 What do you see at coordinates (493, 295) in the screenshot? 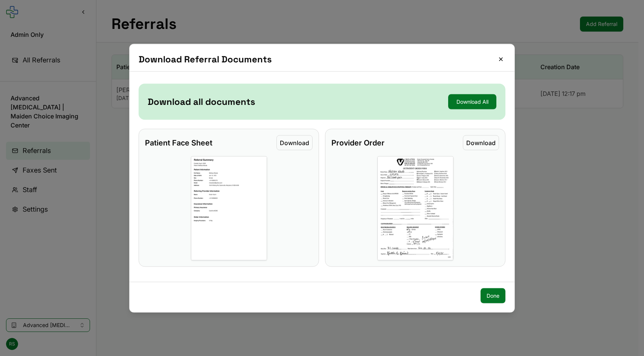
I see `button: Done` at bounding box center [493, 295].